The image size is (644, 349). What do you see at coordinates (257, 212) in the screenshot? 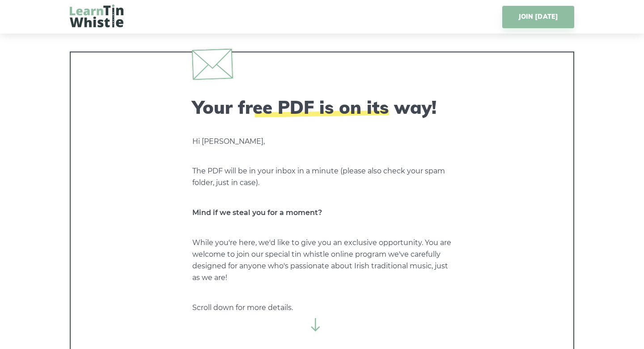
I see `strong: Mind if we steal you for a moment?` at bounding box center [257, 212].